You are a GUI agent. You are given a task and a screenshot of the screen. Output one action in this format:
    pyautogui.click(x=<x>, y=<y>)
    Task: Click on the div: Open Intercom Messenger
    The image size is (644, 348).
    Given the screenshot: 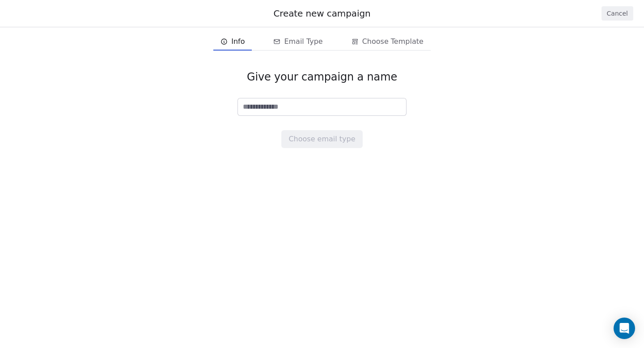 What is the action you would take?
    pyautogui.click(x=625, y=328)
    